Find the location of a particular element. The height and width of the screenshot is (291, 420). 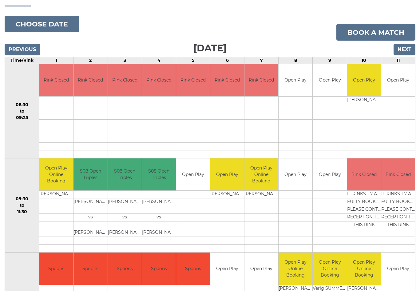

td: 3 is located at coordinates (125, 61).